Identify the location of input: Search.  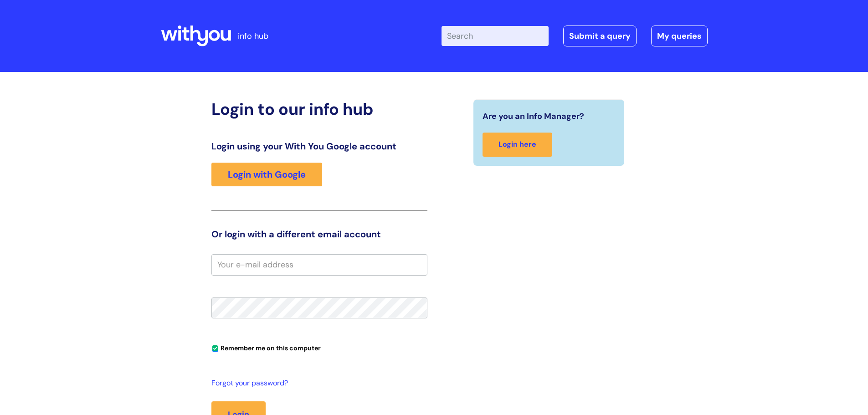
(495, 36).